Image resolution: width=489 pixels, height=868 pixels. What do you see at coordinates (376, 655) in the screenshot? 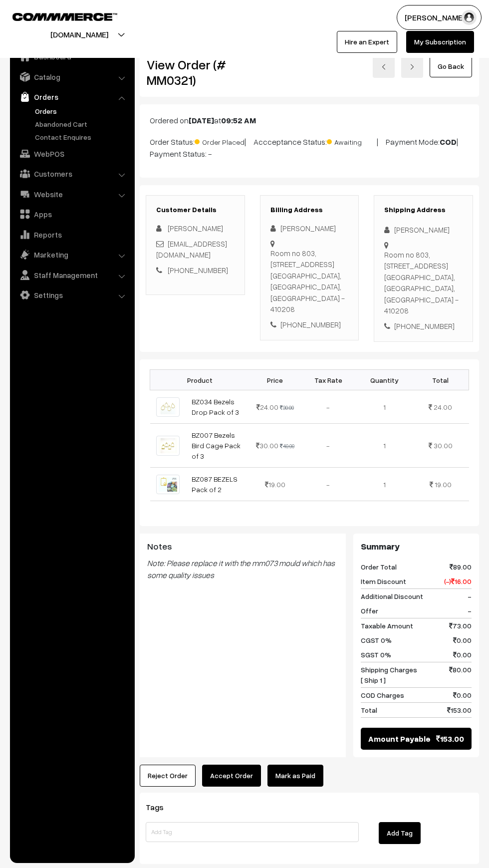
I see `span: SGST 0%` at bounding box center [376, 655].